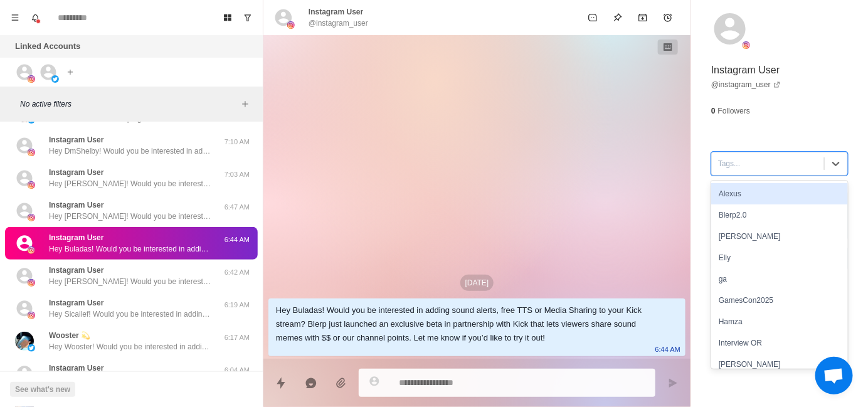  I want to click on p: 6:42 AM, so click(237, 272).